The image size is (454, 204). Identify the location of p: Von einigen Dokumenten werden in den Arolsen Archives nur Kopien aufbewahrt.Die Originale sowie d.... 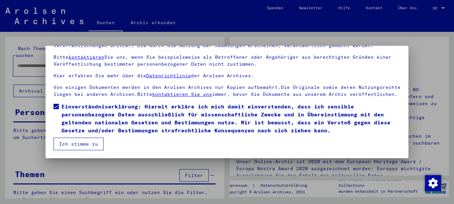
(227, 91).